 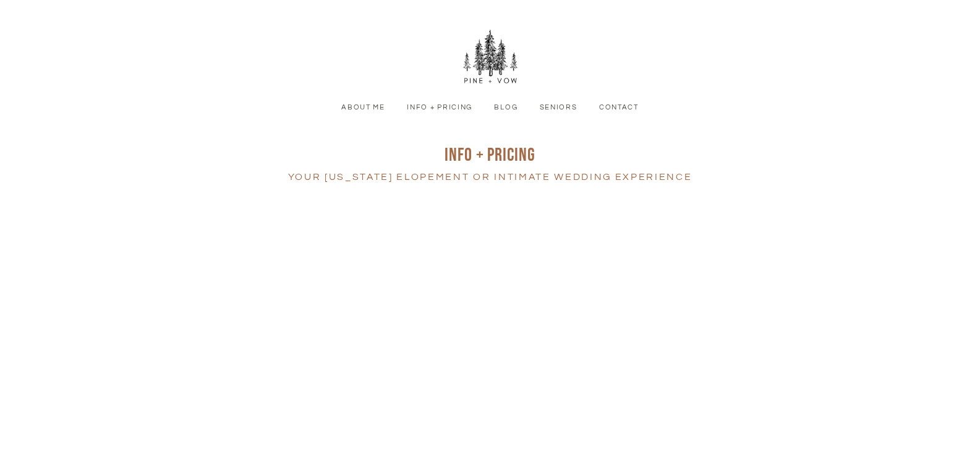 What do you see at coordinates (363, 108) in the screenshot?
I see `a: About Me` at bounding box center [363, 108].